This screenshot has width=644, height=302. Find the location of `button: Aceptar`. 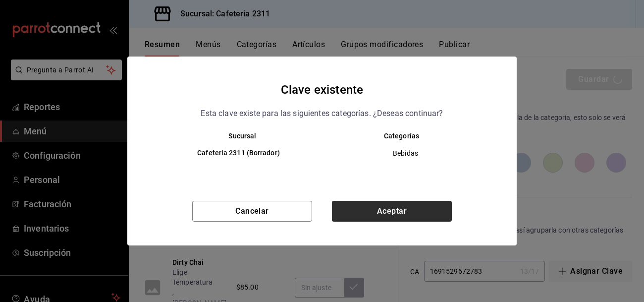

button: Aceptar is located at coordinates (392, 211).